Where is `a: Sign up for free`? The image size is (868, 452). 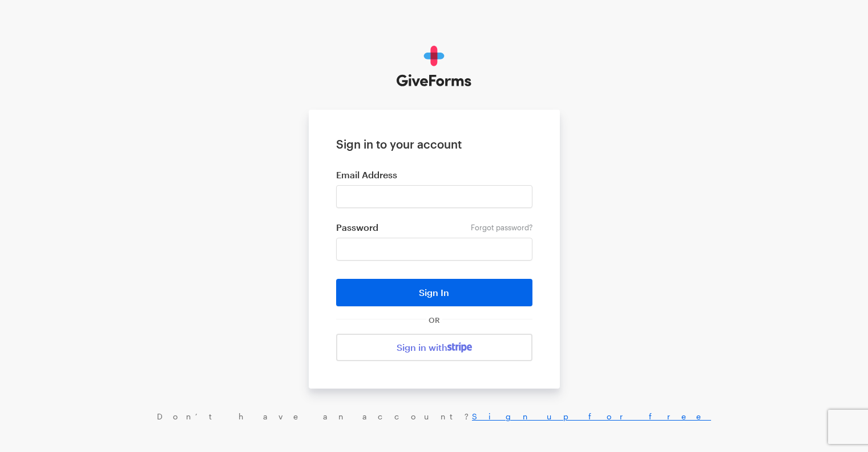 a: Sign up for free is located at coordinates (592, 416).